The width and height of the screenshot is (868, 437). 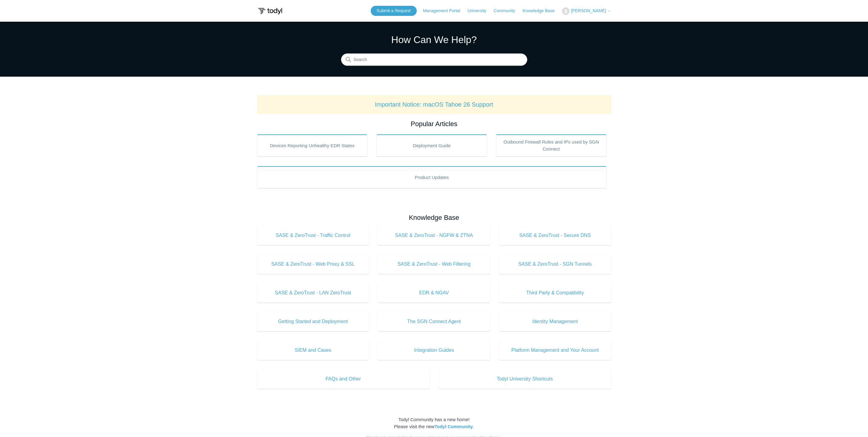 I want to click on a: SASE & ZeroTrust - Web Proxy & SSL, so click(x=313, y=264).